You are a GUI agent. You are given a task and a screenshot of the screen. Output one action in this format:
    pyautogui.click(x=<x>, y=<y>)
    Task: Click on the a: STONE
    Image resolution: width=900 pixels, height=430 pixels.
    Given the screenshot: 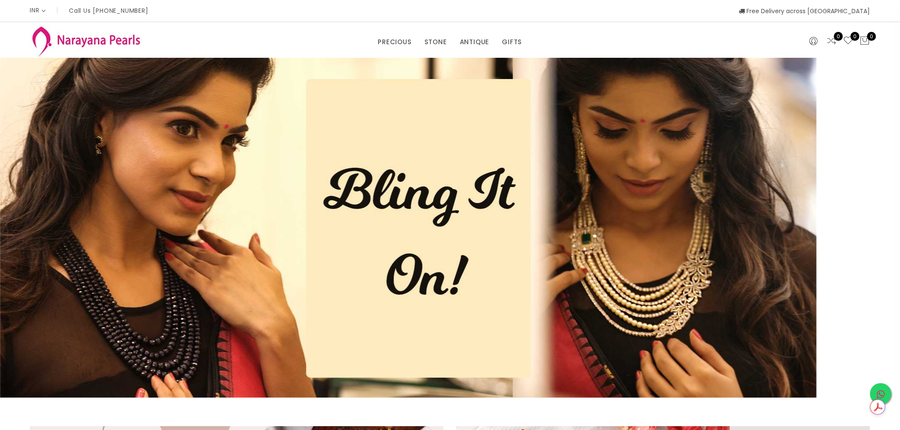 What is the action you would take?
    pyautogui.click(x=436, y=42)
    